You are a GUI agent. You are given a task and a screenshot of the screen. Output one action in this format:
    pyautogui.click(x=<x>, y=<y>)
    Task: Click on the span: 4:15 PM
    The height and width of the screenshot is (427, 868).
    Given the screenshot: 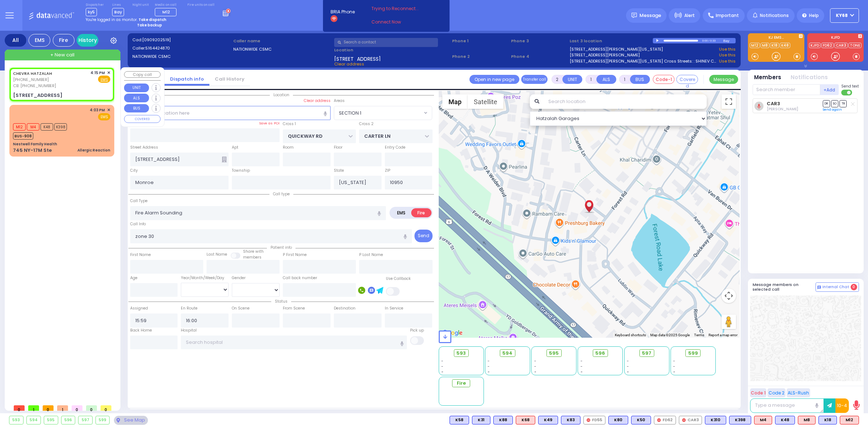 What is the action you would take?
    pyautogui.click(x=98, y=73)
    